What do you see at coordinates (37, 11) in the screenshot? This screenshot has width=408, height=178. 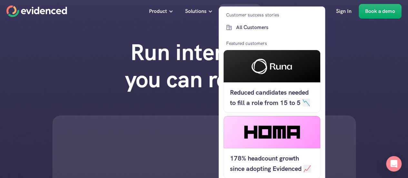 I see `a: Home` at bounding box center [37, 11].